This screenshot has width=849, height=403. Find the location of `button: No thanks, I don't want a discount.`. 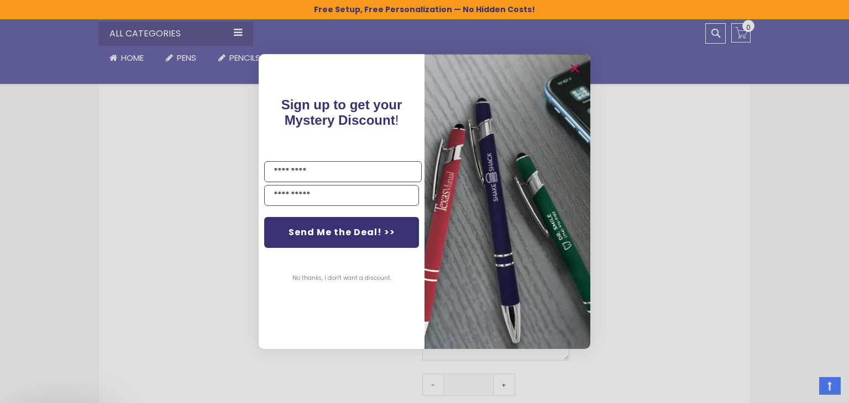

button: No thanks, I don't want a discount. is located at coordinates (342, 279).